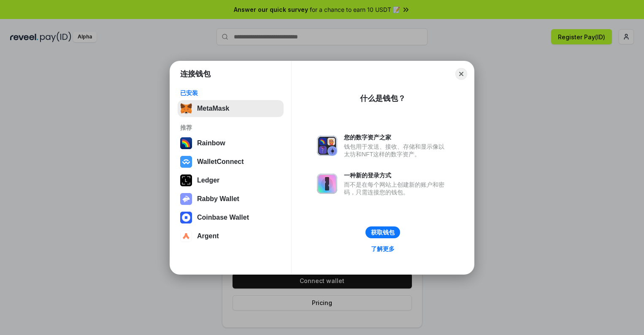 This screenshot has height=335, width=644. I want to click on button: Ledger, so click(230, 180).